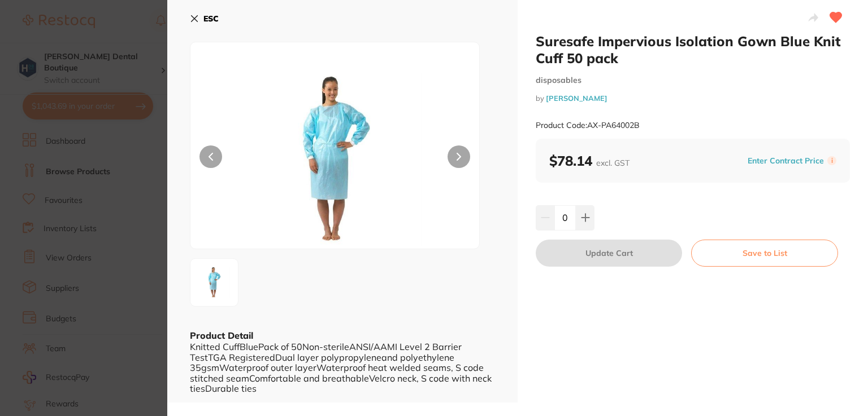 The image size is (868, 416). What do you see at coordinates (609, 254) in the screenshot?
I see `button: Update Cart` at bounding box center [609, 254].